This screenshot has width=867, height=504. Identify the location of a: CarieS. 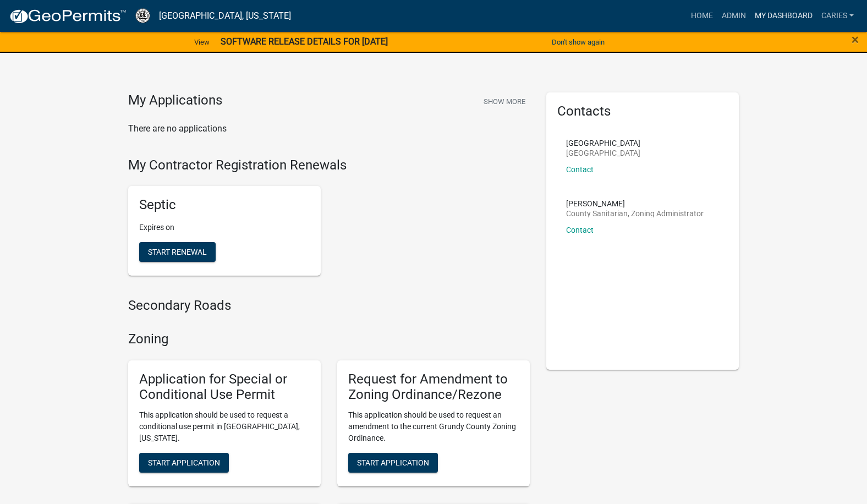
(837, 16).